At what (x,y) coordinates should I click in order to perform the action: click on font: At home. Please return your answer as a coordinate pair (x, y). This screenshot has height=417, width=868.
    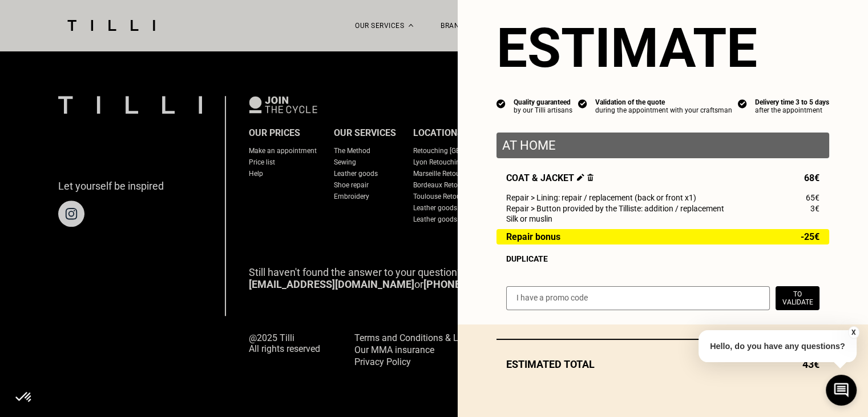
    Looking at the image, I should click on (529, 145).